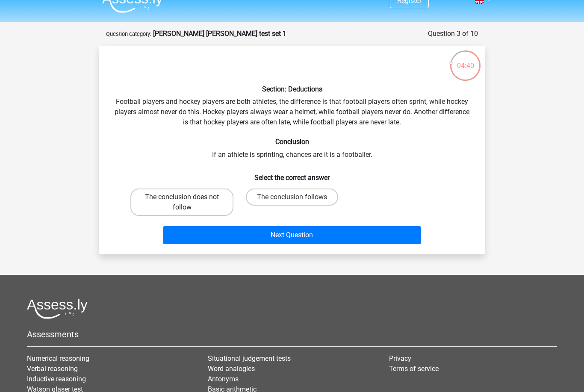 This screenshot has height=392, width=584. Describe the element at coordinates (249, 358) in the screenshot. I see `a: Situational judgement tests` at that location.